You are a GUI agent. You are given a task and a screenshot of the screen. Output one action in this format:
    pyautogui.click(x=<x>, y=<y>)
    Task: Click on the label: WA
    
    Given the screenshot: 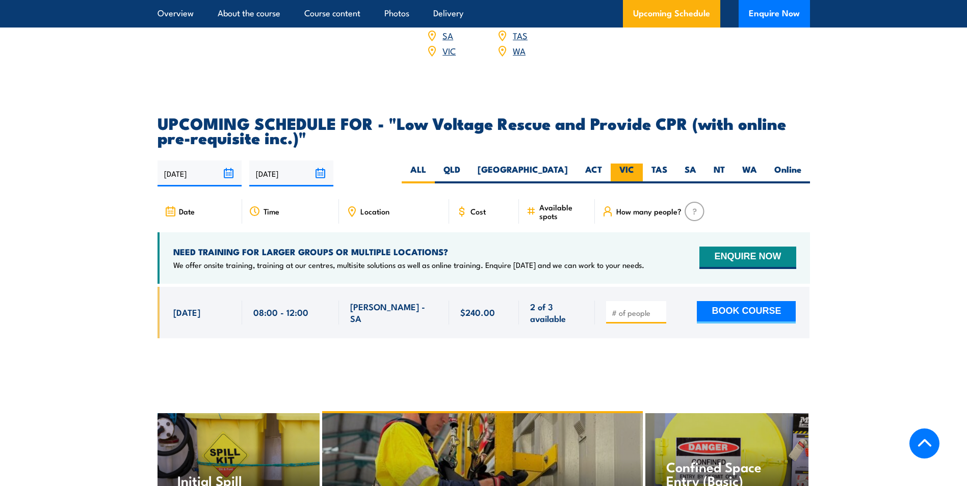 What is the action you would take?
    pyautogui.click(x=749, y=173)
    